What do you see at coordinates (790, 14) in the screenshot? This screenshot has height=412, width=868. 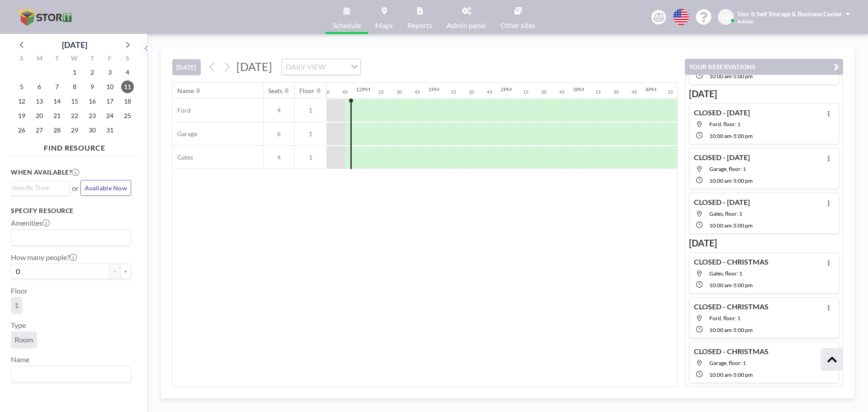 I see `span: Stor It Self Storage & Business Center` at bounding box center [790, 14].